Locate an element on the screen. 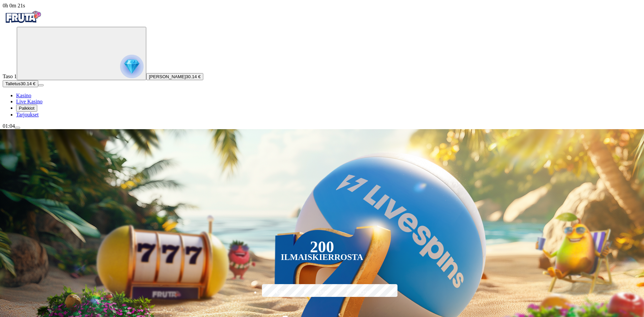 The width and height of the screenshot is (644, 317). nav: Primary is located at coordinates (322, 63).